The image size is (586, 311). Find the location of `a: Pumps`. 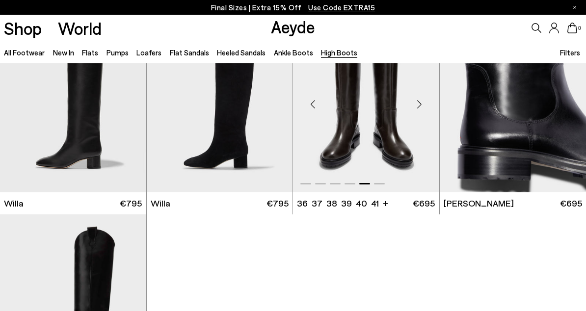

a: Pumps is located at coordinates (117, 53).